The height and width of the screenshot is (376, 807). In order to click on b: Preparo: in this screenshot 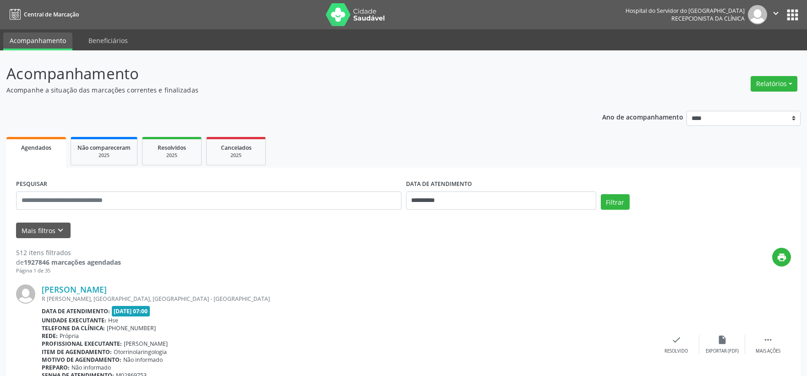, I will do `click(55, 368)`.